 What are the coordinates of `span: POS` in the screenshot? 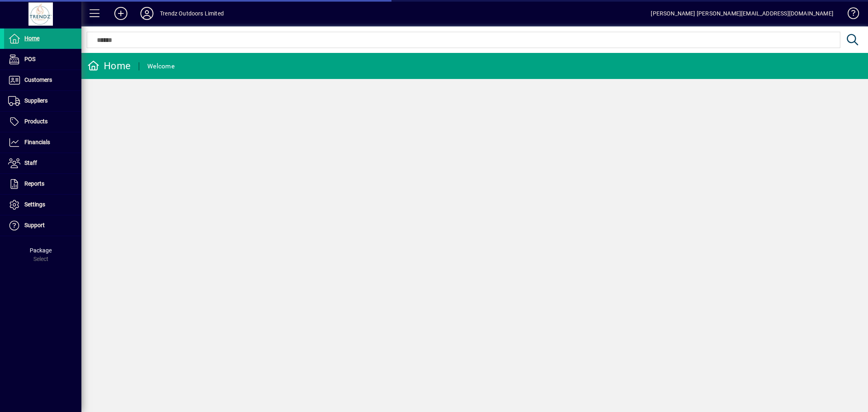 It's located at (30, 59).